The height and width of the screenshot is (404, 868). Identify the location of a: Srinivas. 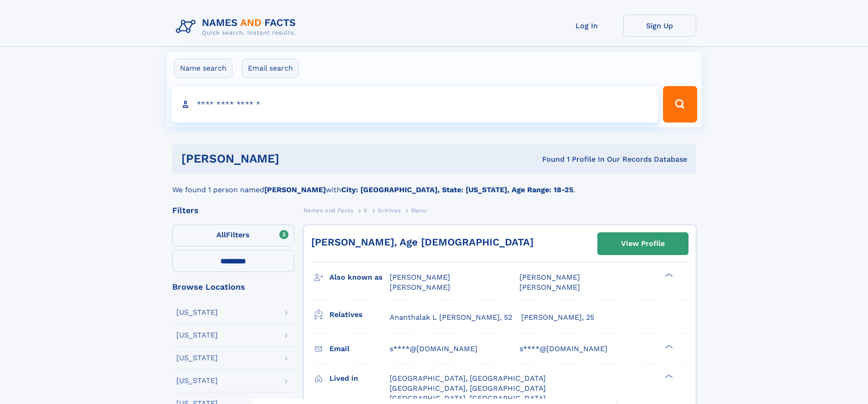
(389, 210).